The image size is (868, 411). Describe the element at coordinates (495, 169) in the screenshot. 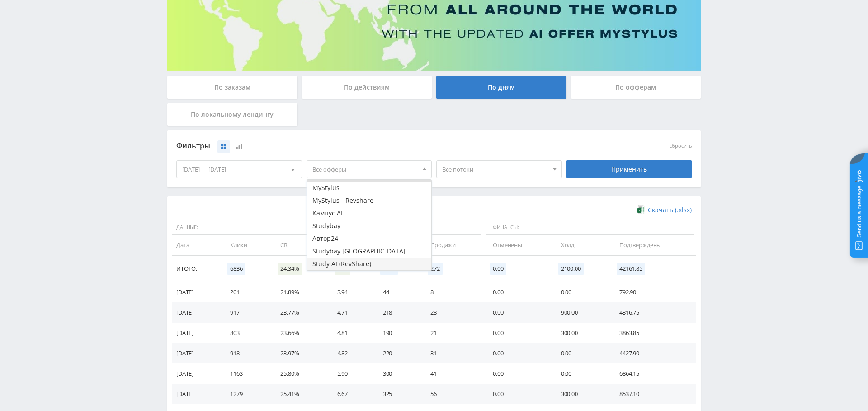

I see `span: Все потоки` at that location.